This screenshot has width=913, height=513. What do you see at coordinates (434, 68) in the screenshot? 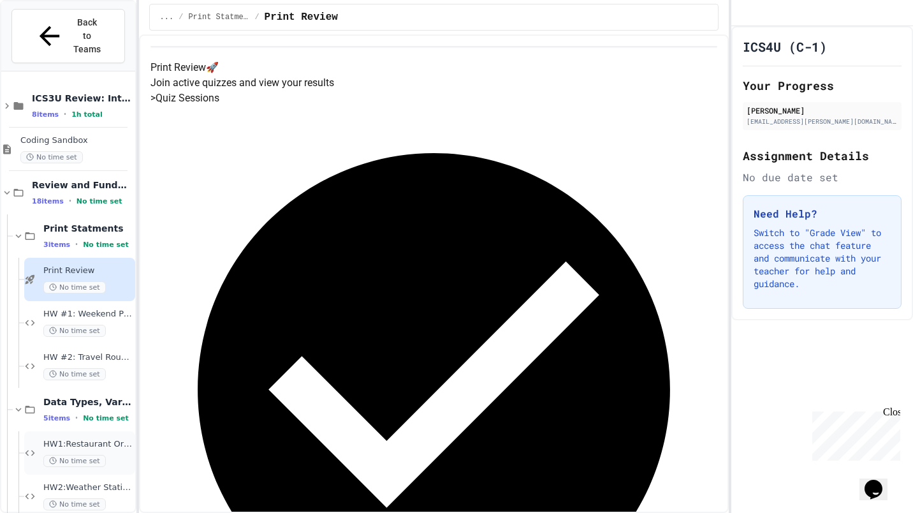
I see `h4: Print Review 🚀` at bounding box center [434, 68].